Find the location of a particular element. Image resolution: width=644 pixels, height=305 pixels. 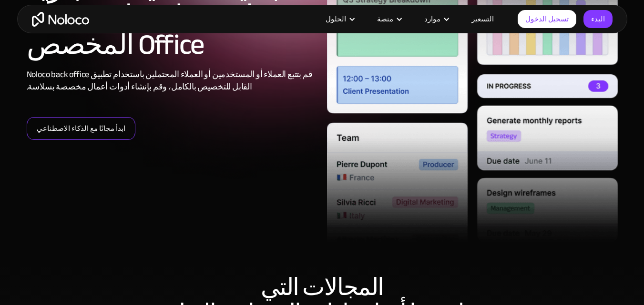

div: موارد is located at coordinates (436, 19).